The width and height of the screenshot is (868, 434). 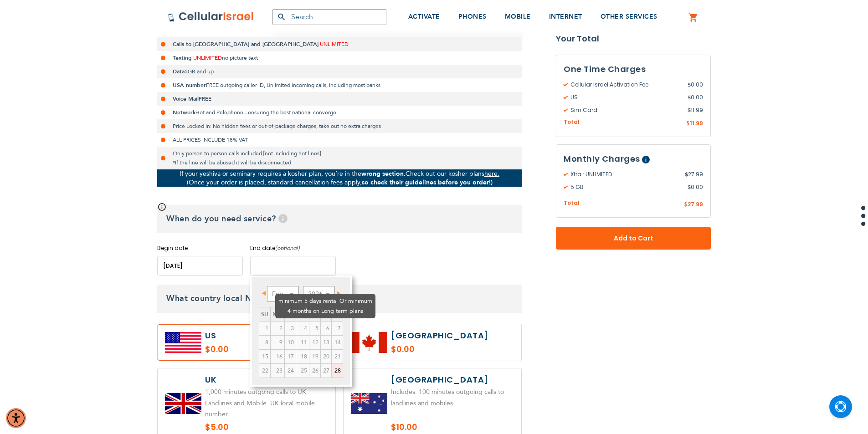 I want to click on span: Add to Cart, so click(x=633, y=238).